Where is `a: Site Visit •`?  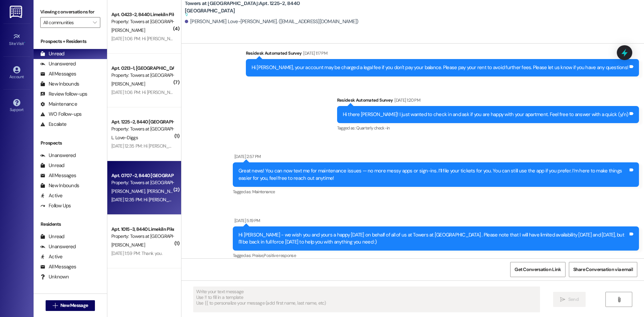 a: Site Visit • is located at coordinates (17, 40).